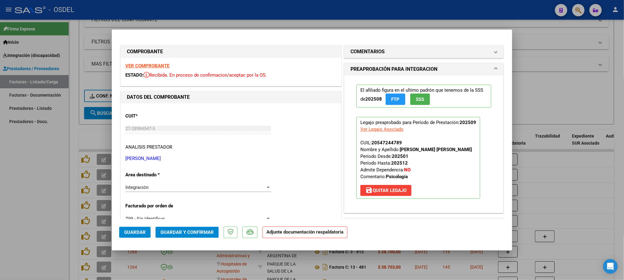  What do you see at coordinates (369, 190) in the screenshot?
I see `mat-icon: save` at bounding box center [369, 190].